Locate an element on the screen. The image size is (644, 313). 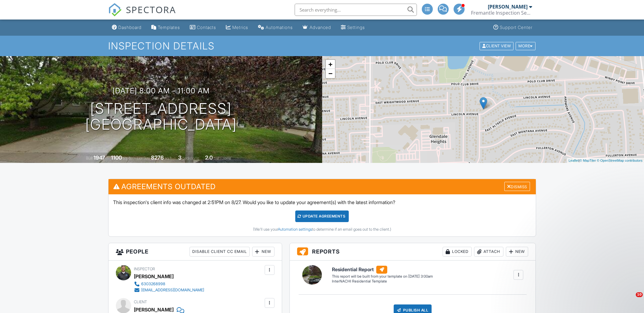
a: SPECTORA is located at coordinates (142, 15).